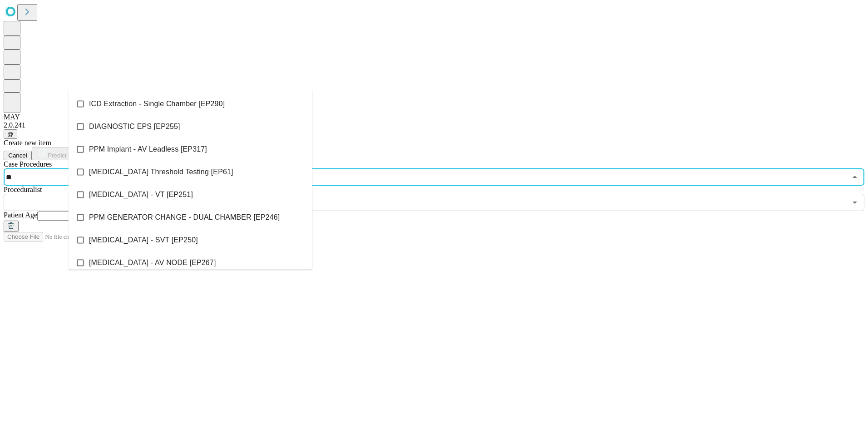  Describe the element at coordinates (434, 117) in the screenshot. I see `div: MAY` at that location.